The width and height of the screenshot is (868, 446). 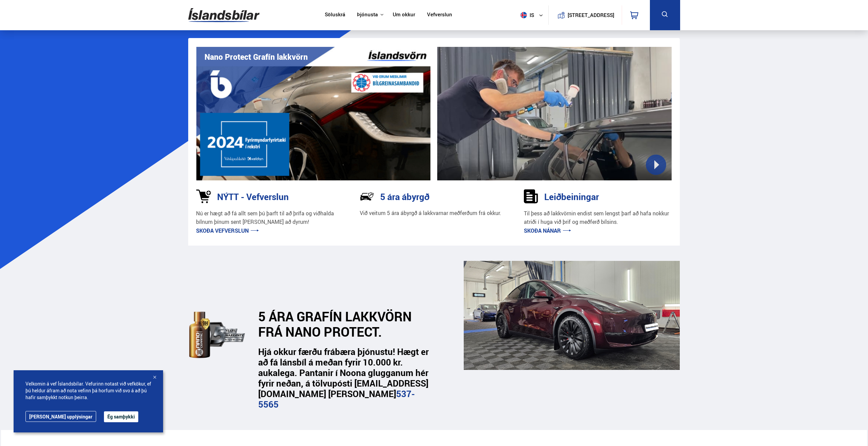 What do you see at coordinates (597, 218) in the screenshot?
I see `p: Til þess að lakkvörnin endist sem lengst þarf að hafa nokkur atriði í huga við þrif og meðferð bí...` at bounding box center [597, 218].